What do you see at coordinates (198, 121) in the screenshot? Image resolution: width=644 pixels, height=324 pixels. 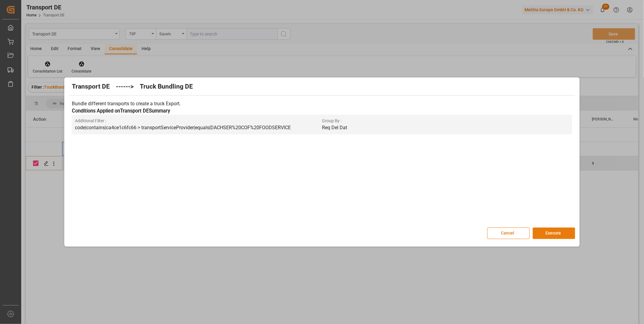 I see `span: Additional Filter :` at bounding box center [198, 121].